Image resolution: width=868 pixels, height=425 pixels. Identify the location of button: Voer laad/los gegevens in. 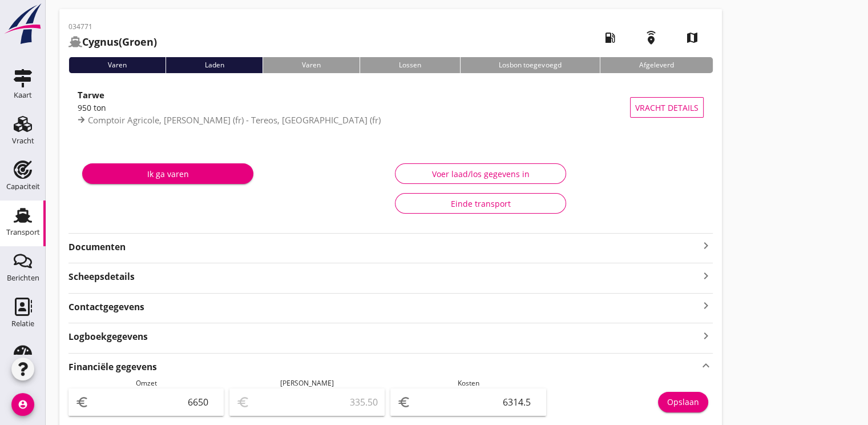
(480, 174).